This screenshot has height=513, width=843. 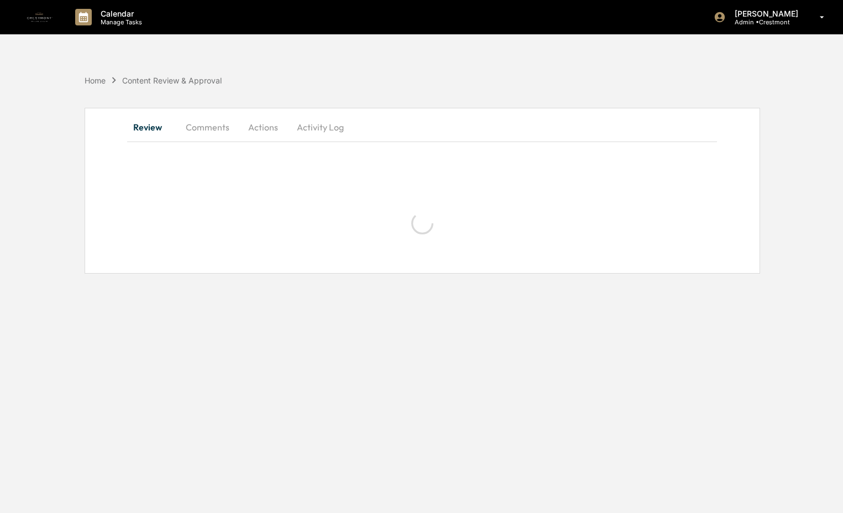 What do you see at coordinates (765, 22) in the screenshot?
I see `p: Admin • Crestmont` at bounding box center [765, 22].